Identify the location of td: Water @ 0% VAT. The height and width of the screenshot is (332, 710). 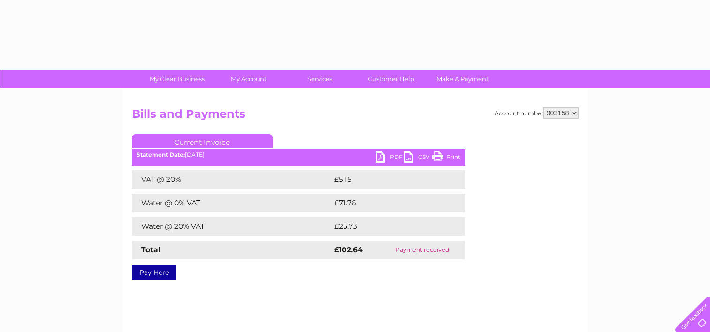
(232, 203).